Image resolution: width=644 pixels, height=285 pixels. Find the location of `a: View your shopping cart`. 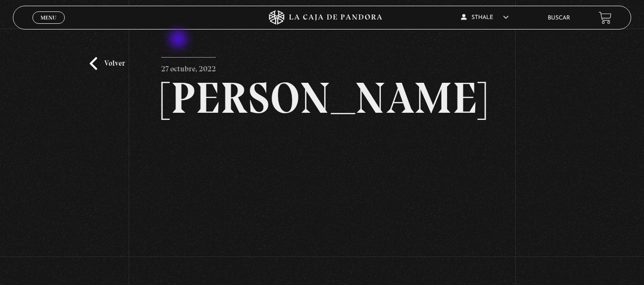

a: View your shopping cart is located at coordinates (605, 17).